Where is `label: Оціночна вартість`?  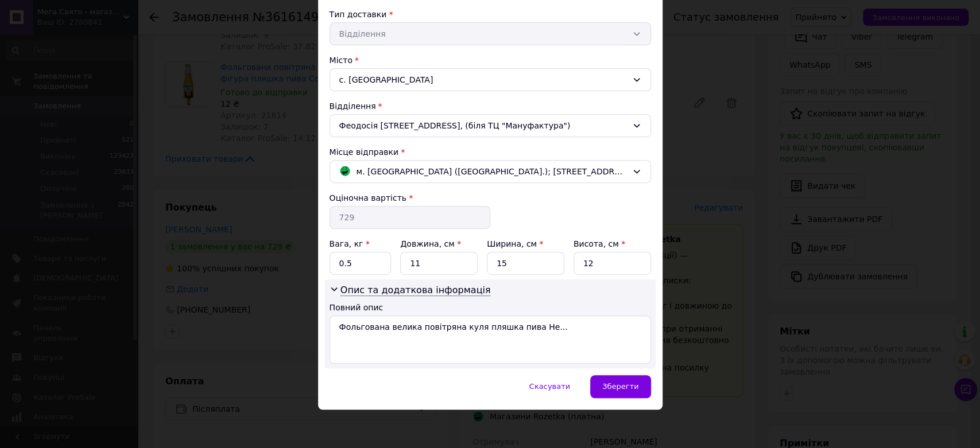 label: Оціночна вартість is located at coordinates (368, 198).